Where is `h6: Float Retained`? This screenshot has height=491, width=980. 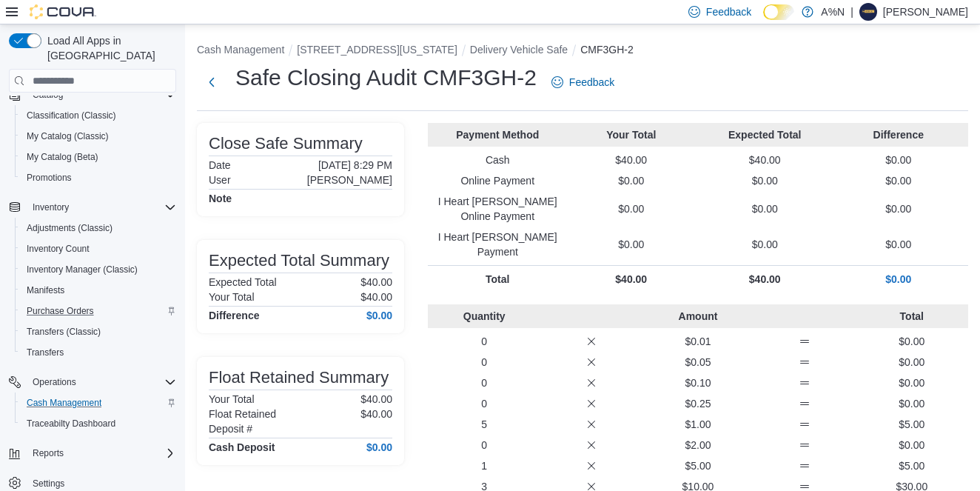 h6: Float Retained is located at coordinates (242, 414).